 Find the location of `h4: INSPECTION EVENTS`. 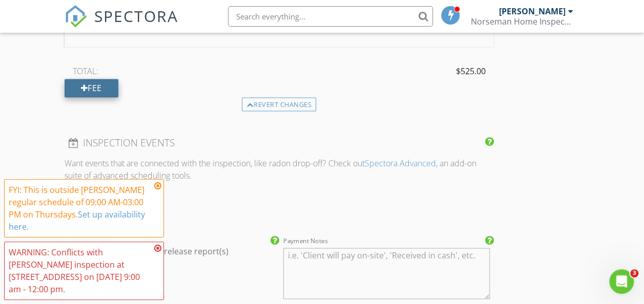

h4: INSPECTION EVENTS is located at coordinates (279, 142).